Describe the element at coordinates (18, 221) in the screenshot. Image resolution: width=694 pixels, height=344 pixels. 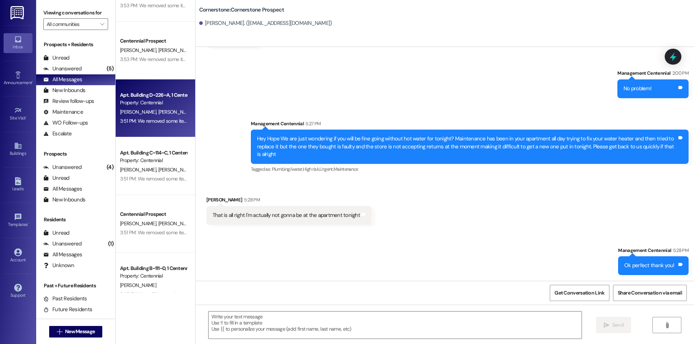
I see `a: Templates •` at that location.